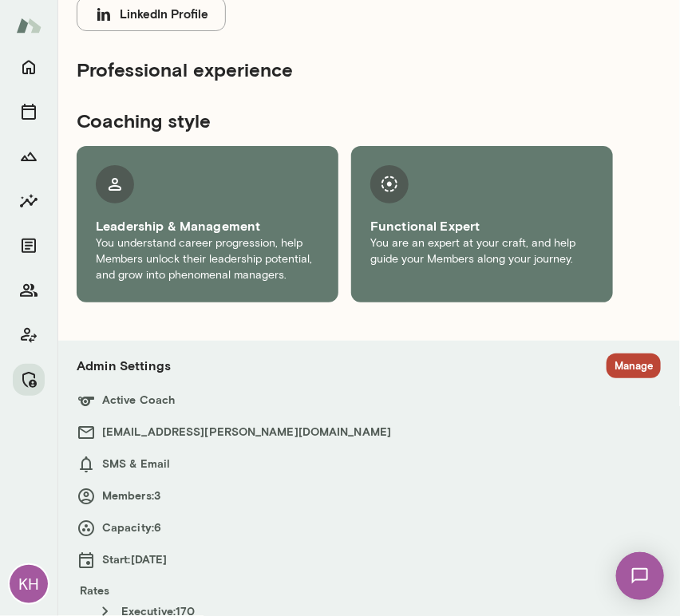  What do you see at coordinates (29, 335) in the screenshot?
I see `button: Client app` at bounding box center [29, 335].